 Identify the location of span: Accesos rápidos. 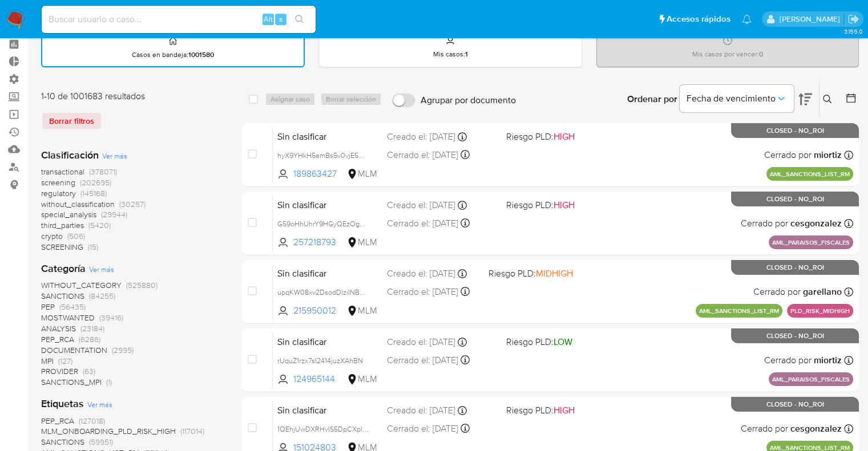
(698, 19).